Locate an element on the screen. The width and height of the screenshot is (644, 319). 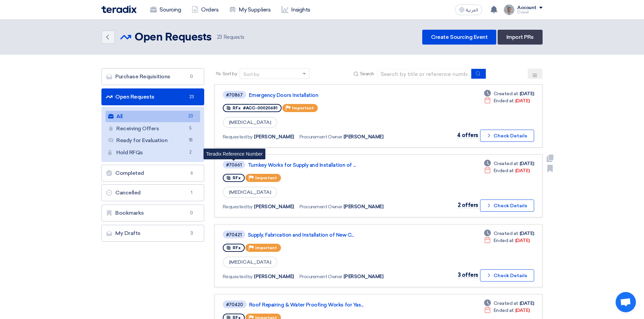
a: Import PRs is located at coordinates (520, 37).